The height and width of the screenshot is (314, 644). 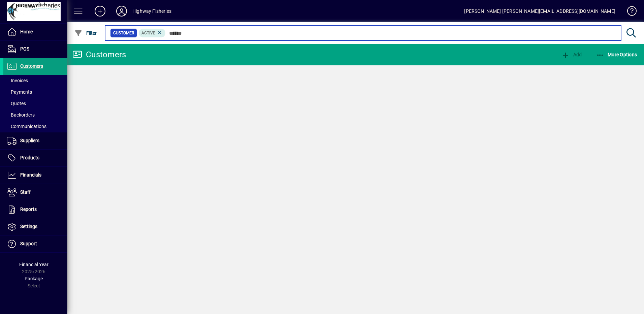 I want to click on span: Invoices, so click(x=17, y=80).